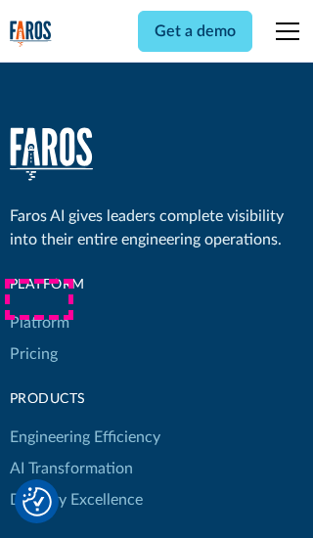 Image resolution: width=313 pixels, height=538 pixels. I want to click on img: Revisit consent button, so click(37, 502).